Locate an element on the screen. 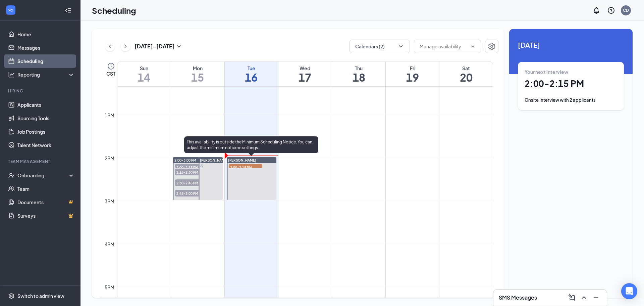 This screenshot has height=306, width=644. div: Open Intercom Messenger is located at coordinates (630, 291).